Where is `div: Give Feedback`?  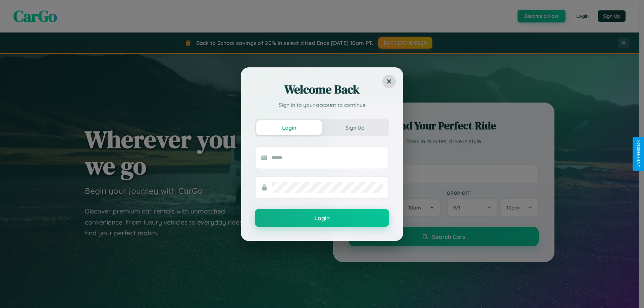
div: Give Feedback is located at coordinates (638, 154).